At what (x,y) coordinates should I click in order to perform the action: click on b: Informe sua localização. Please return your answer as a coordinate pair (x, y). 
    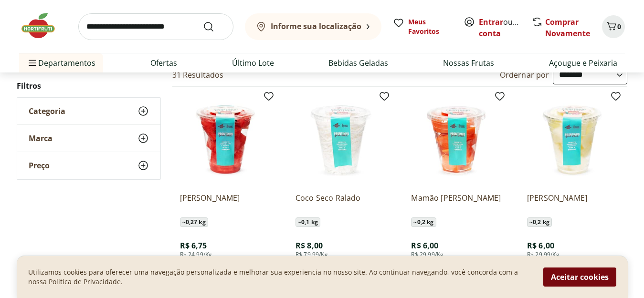
    Looking at the image, I should click on (316, 26).